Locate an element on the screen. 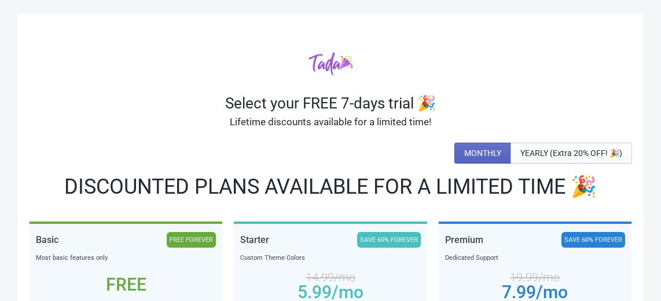 The image size is (661, 301). div: Premium is located at coordinates (465, 239).